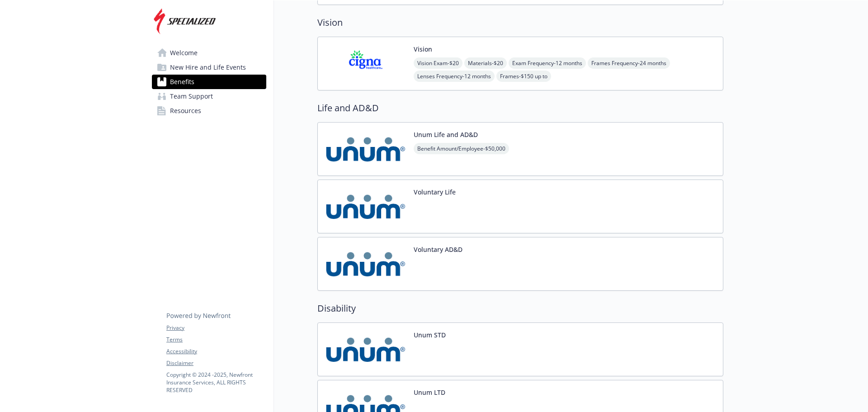  What do you see at coordinates (209, 96) in the screenshot?
I see `a: Team Support` at bounding box center [209, 96].